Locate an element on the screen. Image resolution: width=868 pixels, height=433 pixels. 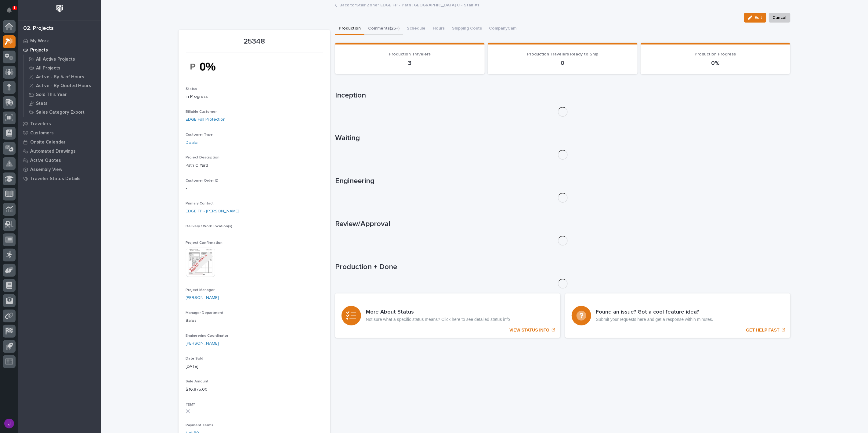
span: Production Progress is located at coordinates (715, 54).